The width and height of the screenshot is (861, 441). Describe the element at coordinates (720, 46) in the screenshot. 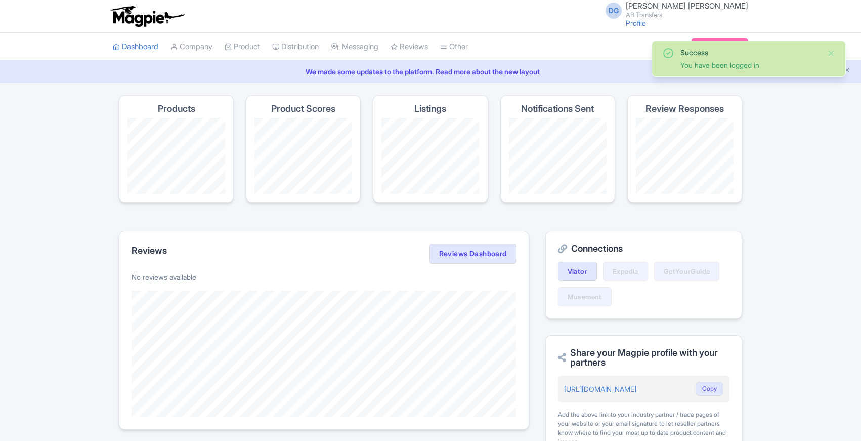

I see `a: Subscription` at that location.